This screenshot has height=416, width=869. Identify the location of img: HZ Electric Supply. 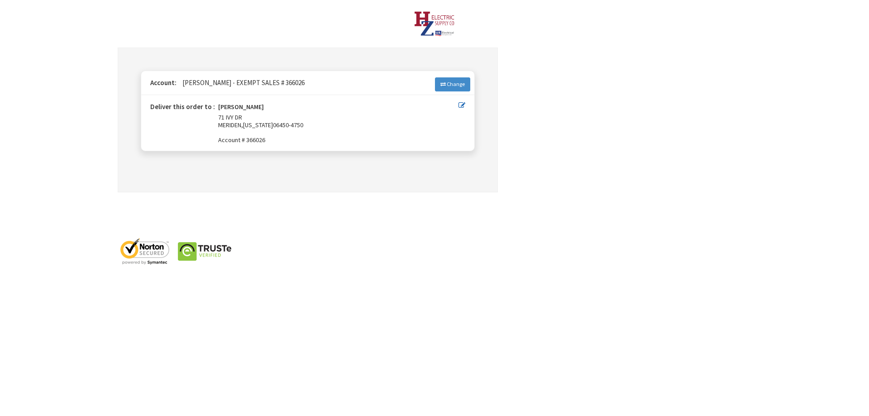
(434, 24).